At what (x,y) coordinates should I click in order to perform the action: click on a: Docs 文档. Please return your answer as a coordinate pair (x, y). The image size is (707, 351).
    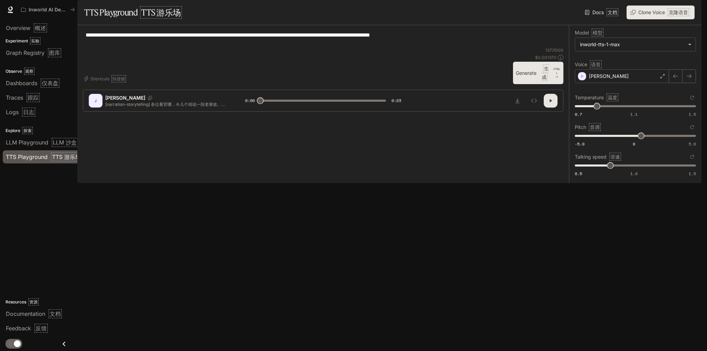
    Looking at the image, I should click on (602, 12).